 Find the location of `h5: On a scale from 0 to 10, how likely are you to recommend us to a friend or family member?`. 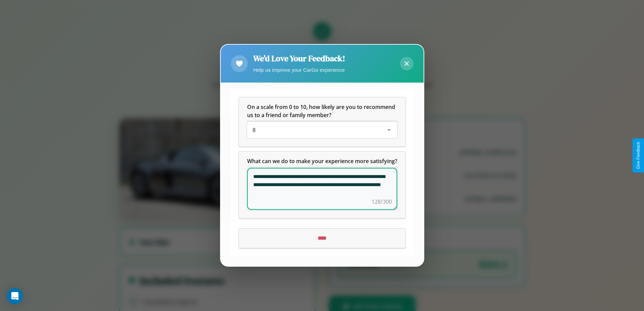

h5: On a scale from 0 to 10, how likely are you to recommend us to a friend or family member? is located at coordinates (322, 111).